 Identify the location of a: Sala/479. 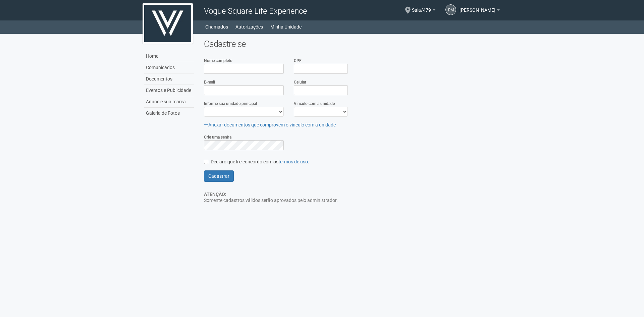
(424, 11).